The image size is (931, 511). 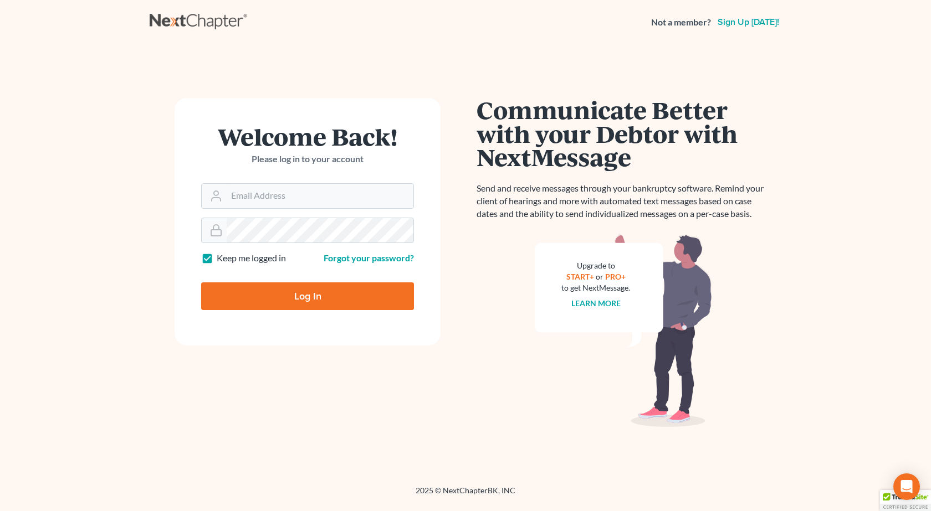 I want to click on strong: Not a member?, so click(x=681, y=22).